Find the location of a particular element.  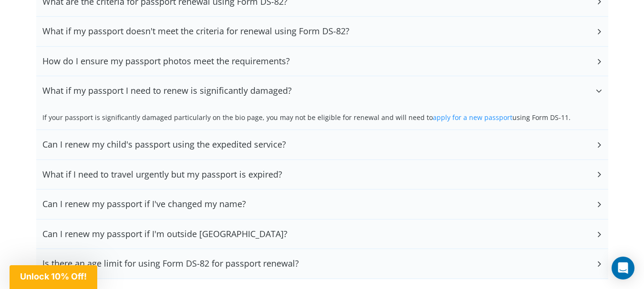

p: If your passport is significantly damaged particularly on the bio page, you may not be eligible f... is located at coordinates (322, 117).